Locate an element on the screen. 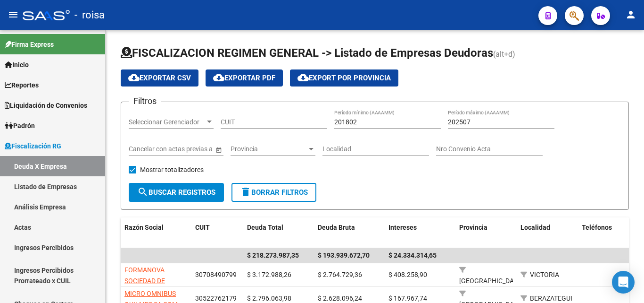 The height and width of the screenshot is (303, 644). button: Borrar Filtros is located at coordinates (274, 193).